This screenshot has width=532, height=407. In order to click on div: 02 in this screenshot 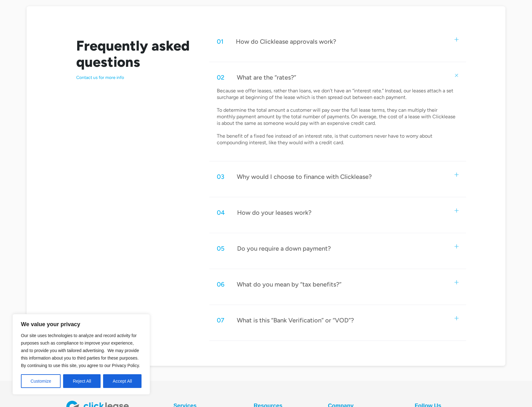, I will do `click(220, 78)`.